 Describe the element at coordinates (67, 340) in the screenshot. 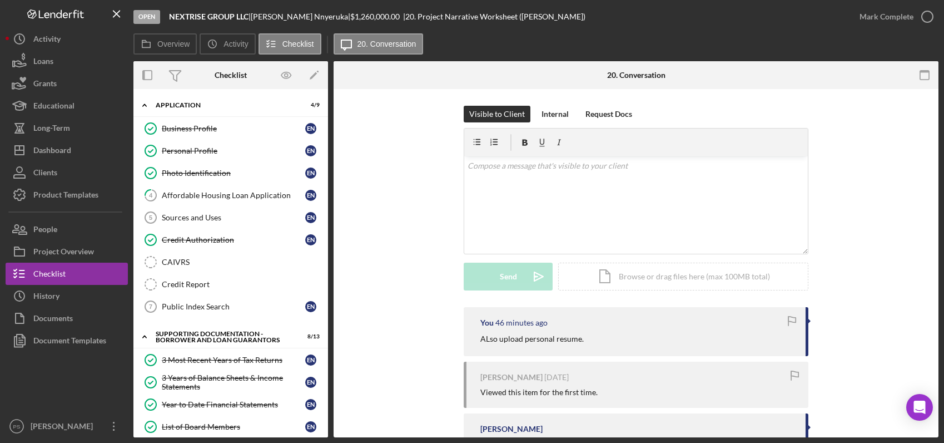

I see `button: Document Templates` at that location.